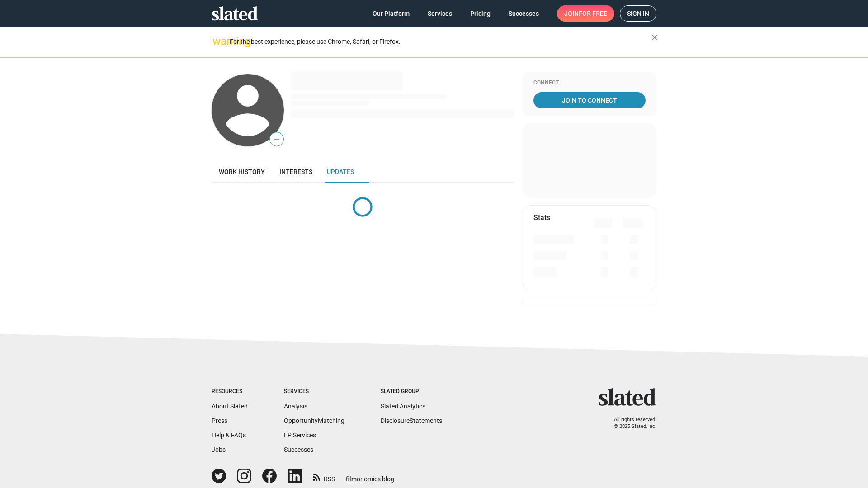 Image resolution: width=868 pixels, height=488 pixels. Describe the element at coordinates (242, 172) in the screenshot. I see `a: Work history` at that location.